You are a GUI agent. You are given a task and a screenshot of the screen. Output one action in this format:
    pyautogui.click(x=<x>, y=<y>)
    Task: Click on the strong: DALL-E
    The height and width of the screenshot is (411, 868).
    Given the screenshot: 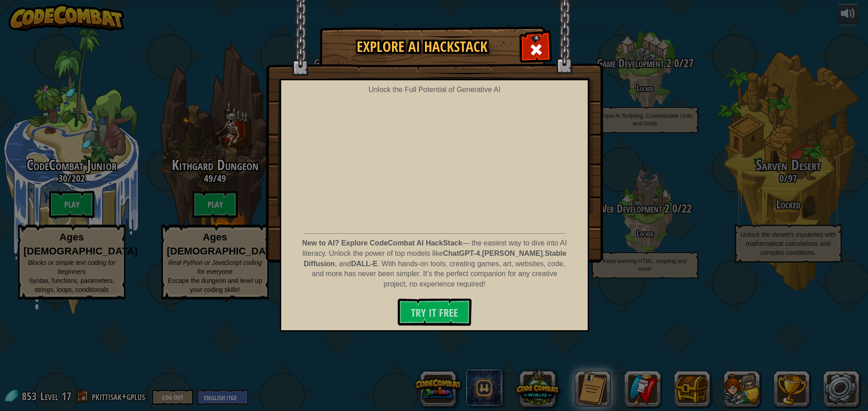 What is the action you would take?
    pyautogui.click(x=364, y=264)
    